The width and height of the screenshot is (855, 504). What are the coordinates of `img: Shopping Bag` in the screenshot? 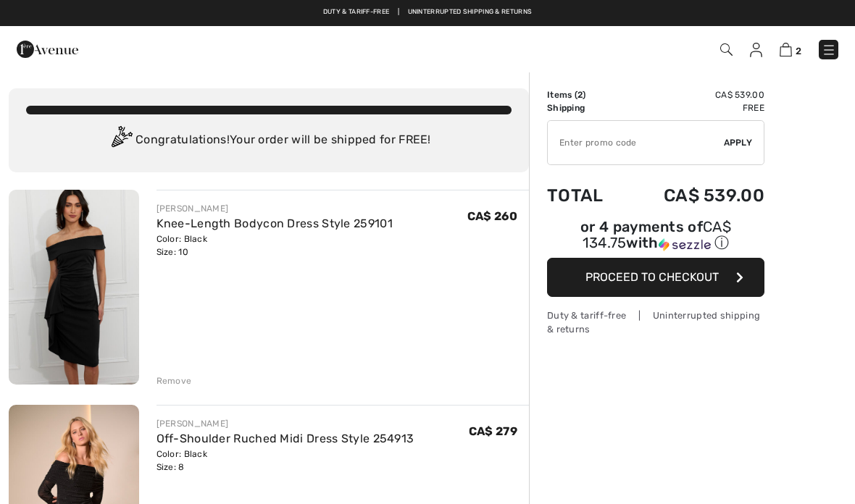 It's located at (786, 50).